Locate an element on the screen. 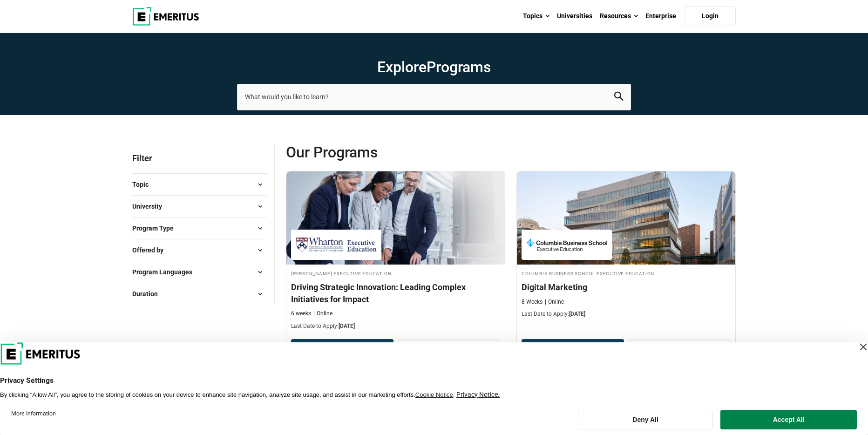 Image resolution: width=868 pixels, height=435 pixels. h4: Driving Strategic Innovation: Leading Complex Initiatives for Impact is located at coordinates (396, 293).